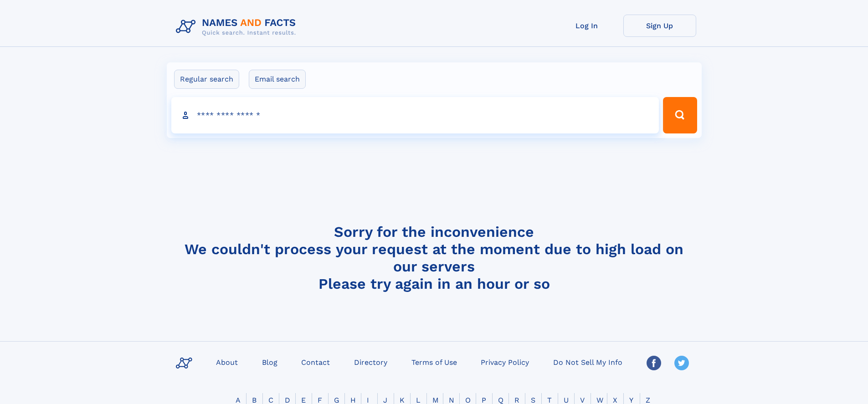  Describe the element at coordinates (370, 362) in the screenshot. I see `a: Directory` at that location.